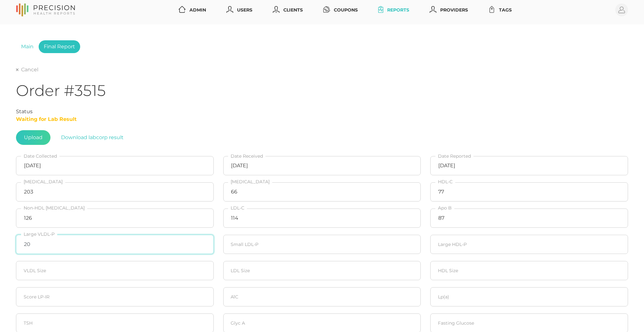  What do you see at coordinates (322, 218) in the screenshot?
I see `input: LDL-C` at bounding box center [322, 218].